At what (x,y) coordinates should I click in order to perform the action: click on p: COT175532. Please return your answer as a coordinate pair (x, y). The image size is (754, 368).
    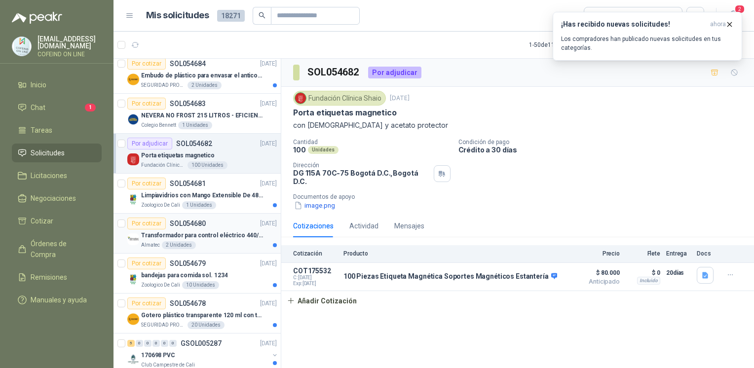
    Looking at the image, I should click on (315, 271).